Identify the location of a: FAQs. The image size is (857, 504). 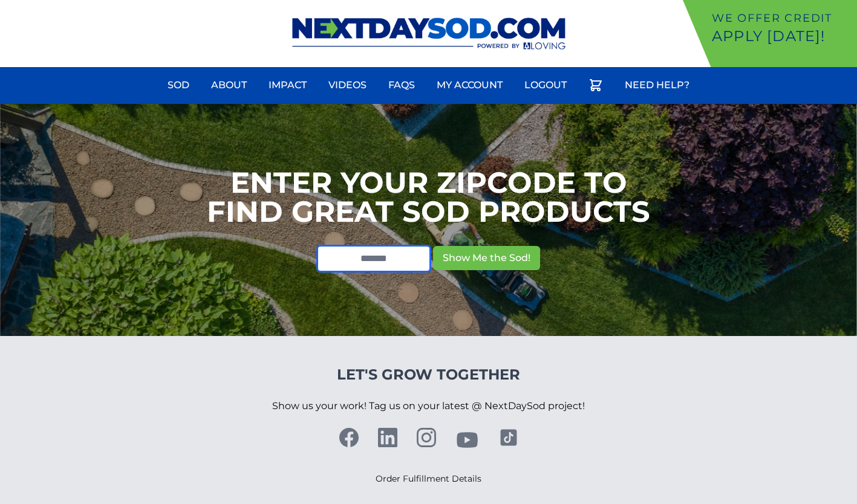
(401, 85).